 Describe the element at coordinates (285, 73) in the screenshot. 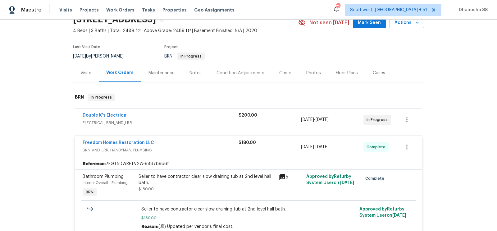

I see `div: Costs` at that location.